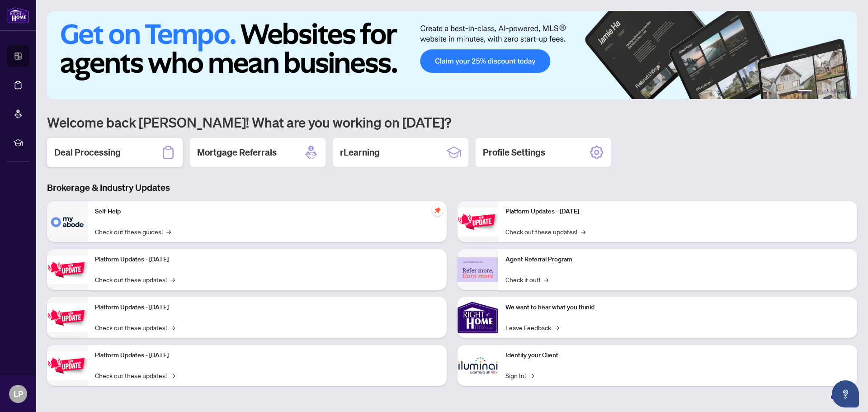 Image resolution: width=868 pixels, height=412 pixels. I want to click on span: pushpin, so click(438, 210).